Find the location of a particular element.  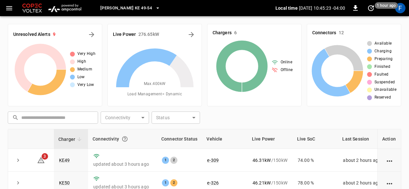

p: Local time is located at coordinates (287, 8).